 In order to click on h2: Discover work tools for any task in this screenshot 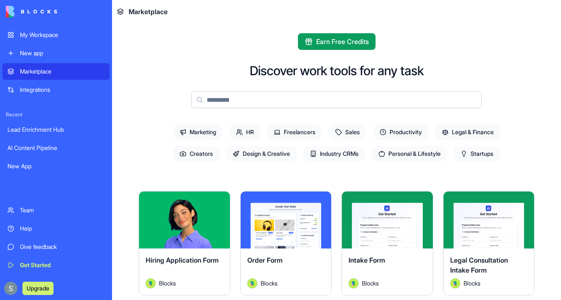, I will do `click(337, 71)`.